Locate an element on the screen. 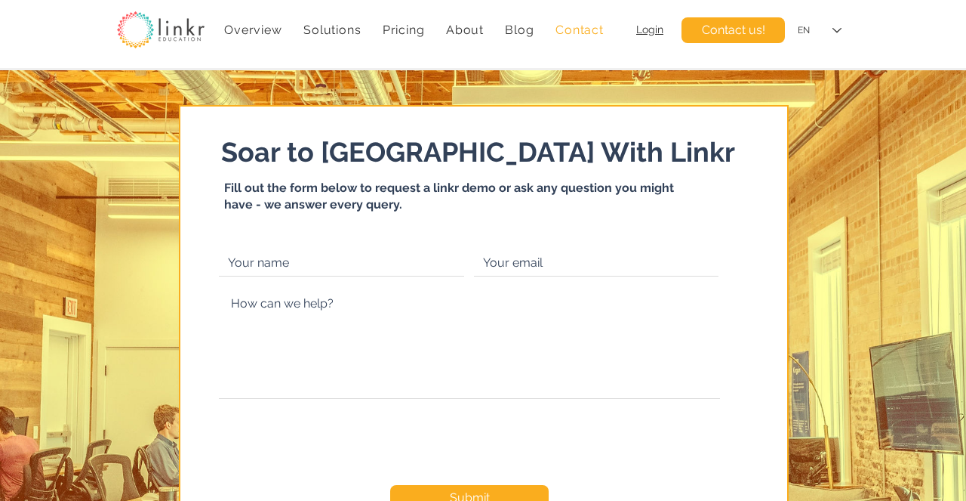 This screenshot has width=966, height=501. div: About is located at coordinates (465, 29).